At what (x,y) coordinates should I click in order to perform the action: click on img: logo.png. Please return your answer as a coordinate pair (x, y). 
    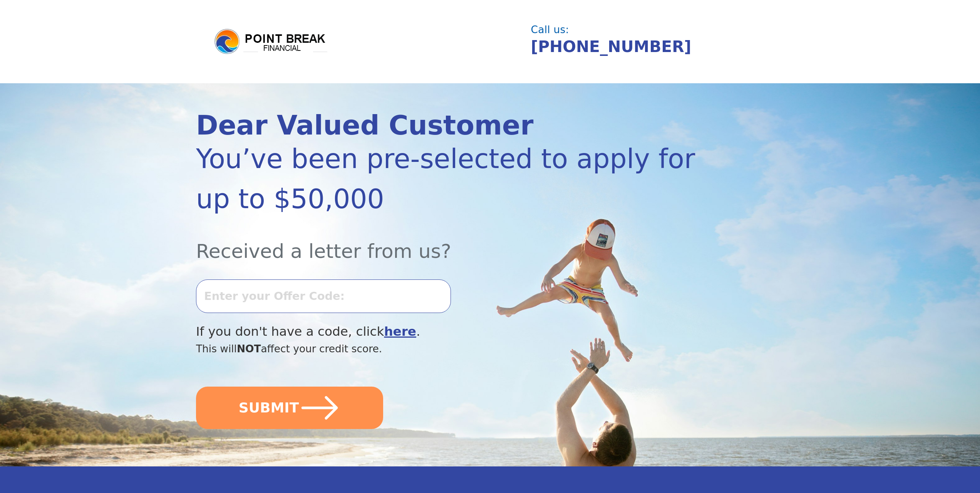
    Looking at the image, I should click on (271, 42).